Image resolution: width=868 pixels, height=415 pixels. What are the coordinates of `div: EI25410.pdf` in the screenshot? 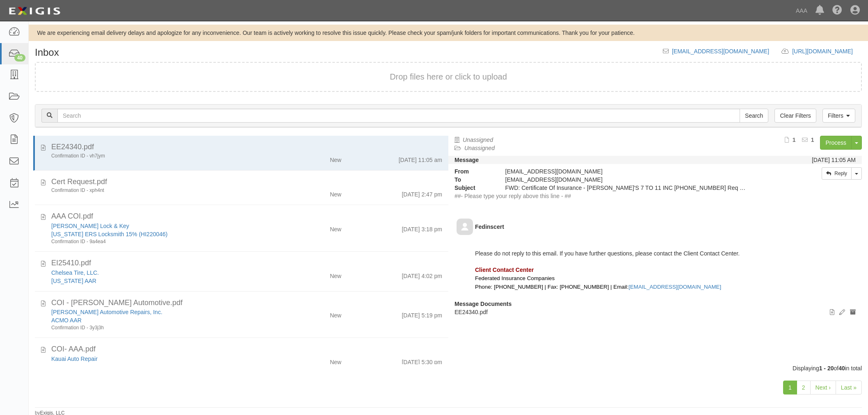 It's located at (247, 263).